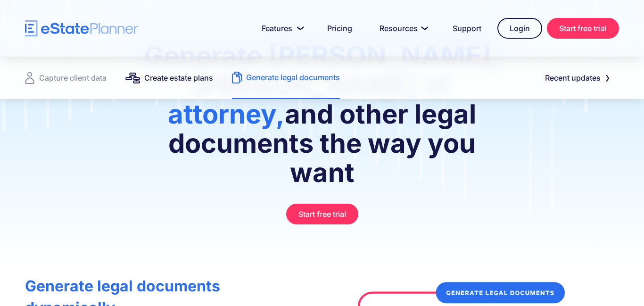  What do you see at coordinates (520, 28) in the screenshot?
I see `a: Login` at bounding box center [520, 28].